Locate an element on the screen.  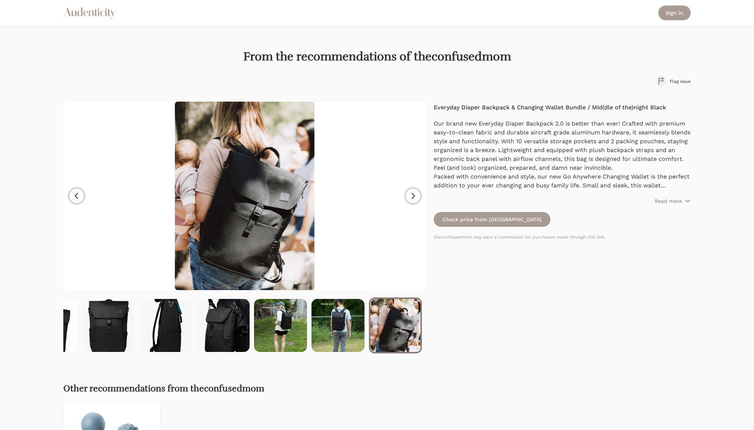
span: Flag issue is located at coordinates (680, 81).